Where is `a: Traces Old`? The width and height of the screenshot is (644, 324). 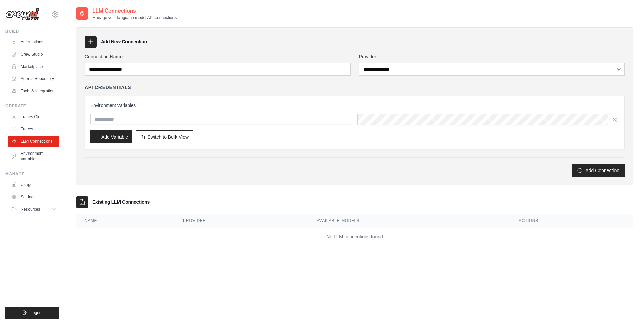
a: Traces Old is located at coordinates (33, 117).